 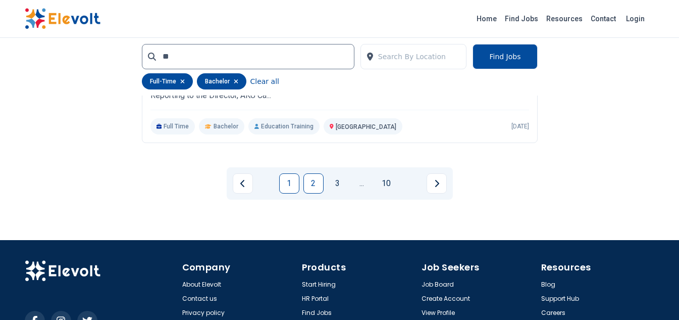 What do you see at coordinates (199, 298) in the screenshot?
I see `a: Contact us` at bounding box center [199, 298].